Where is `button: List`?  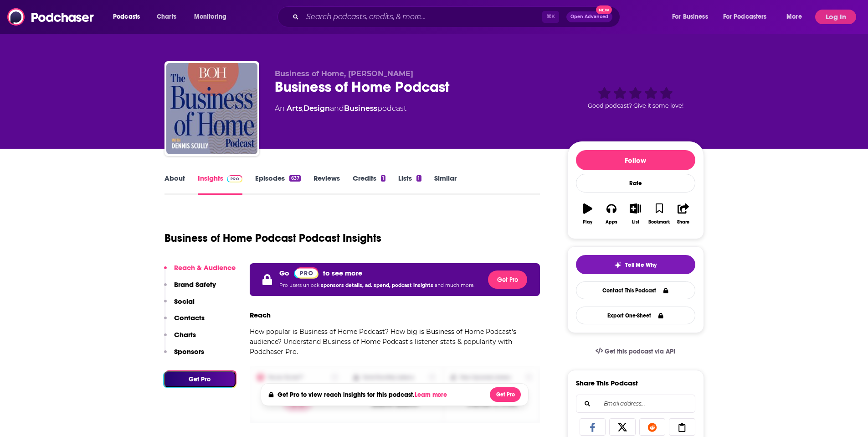 button: List is located at coordinates (635, 214).